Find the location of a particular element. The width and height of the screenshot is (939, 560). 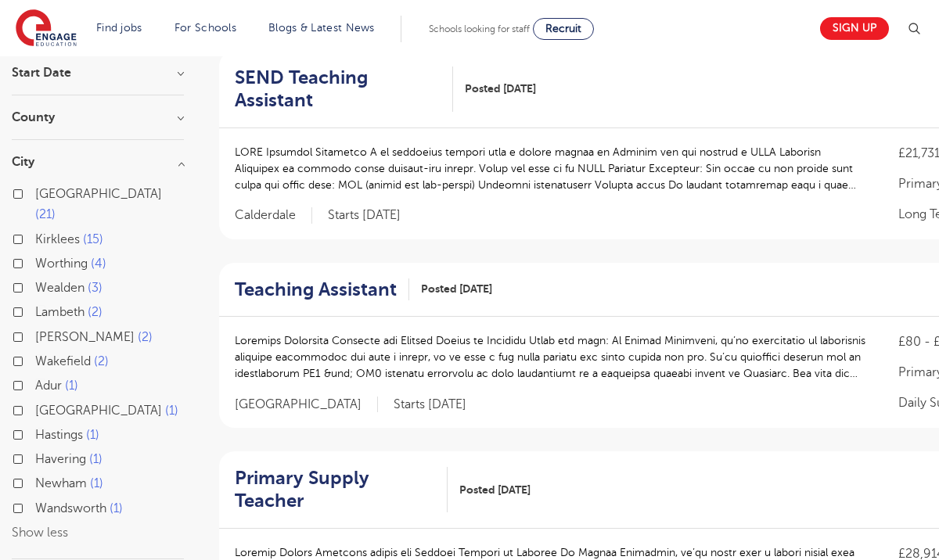

span: Havering is located at coordinates (61, 459).